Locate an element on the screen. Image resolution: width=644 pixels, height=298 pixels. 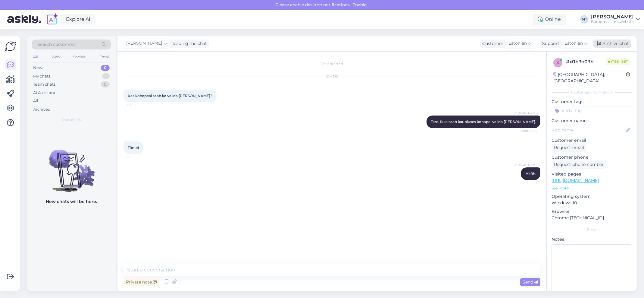
div: Web is located at coordinates (56, 57).